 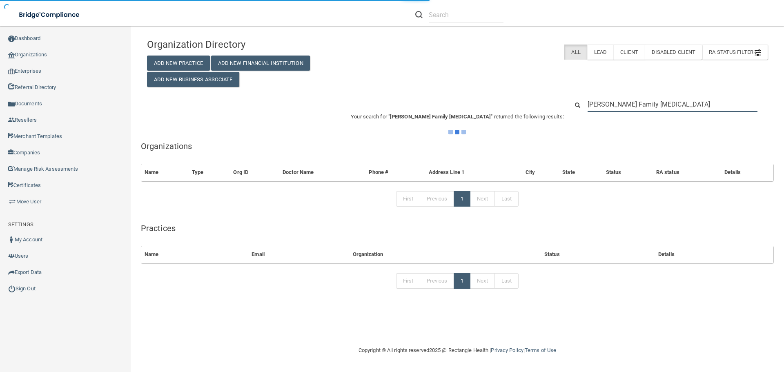 What do you see at coordinates (322, 172) in the screenshot?
I see `th: Doctor Name` at bounding box center [322, 172].